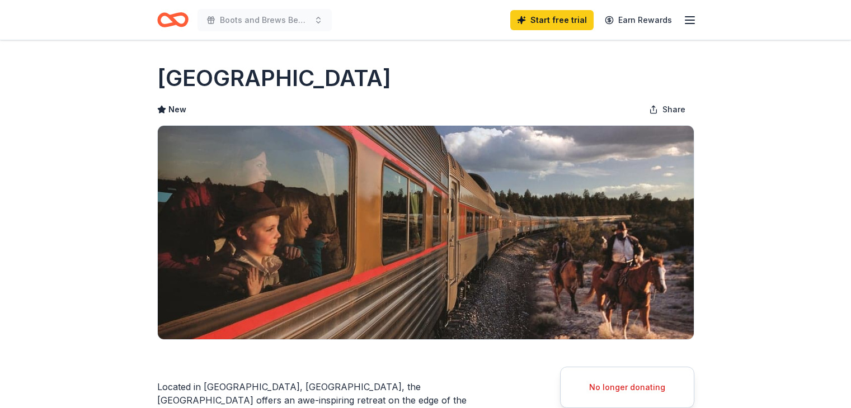 The image size is (851, 408). What do you see at coordinates (426, 233) in the screenshot?
I see `img: Image for Grand Canyon Railway & Hotel` at bounding box center [426, 233].